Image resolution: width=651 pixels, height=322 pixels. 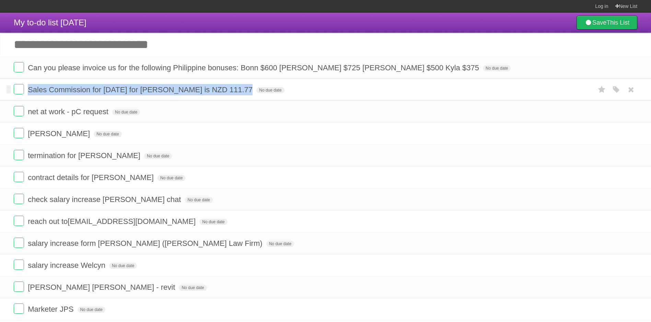 I want to click on span: net at work - pC request, so click(x=69, y=111).